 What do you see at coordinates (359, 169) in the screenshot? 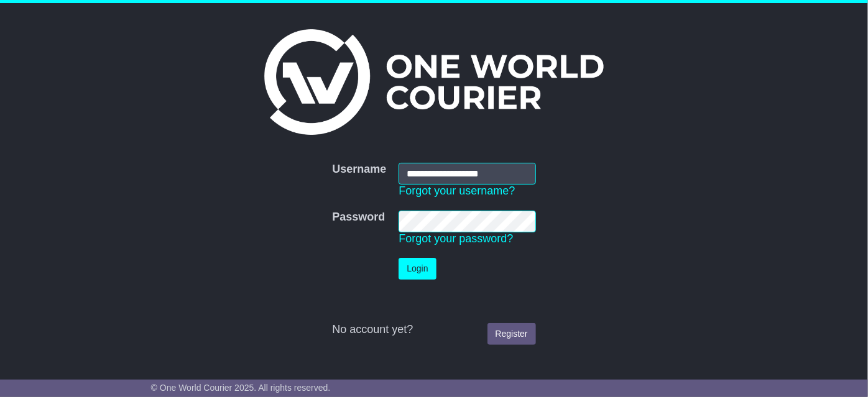
I see `label: Username` at bounding box center [359, 169].